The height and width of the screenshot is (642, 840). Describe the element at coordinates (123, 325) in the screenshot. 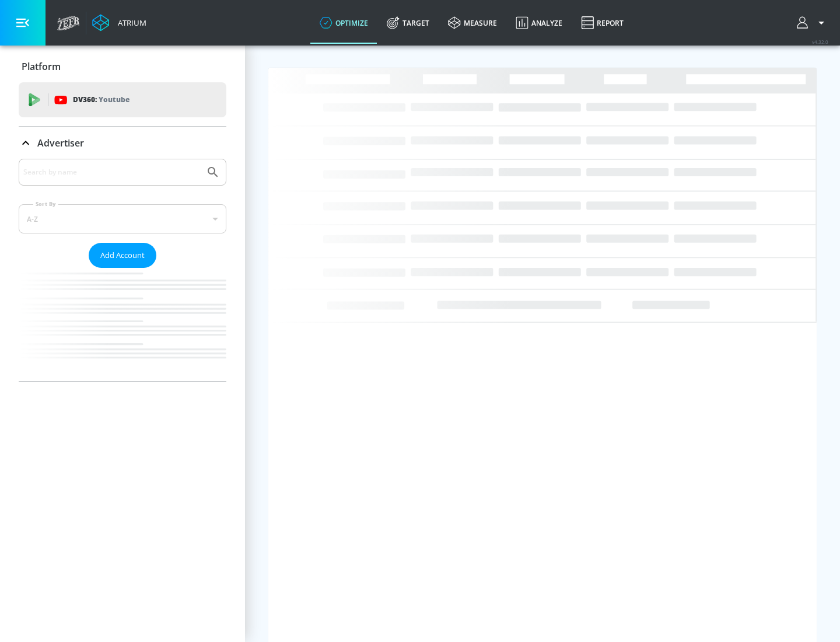

I see `nav: list of Advertiser` at that location.